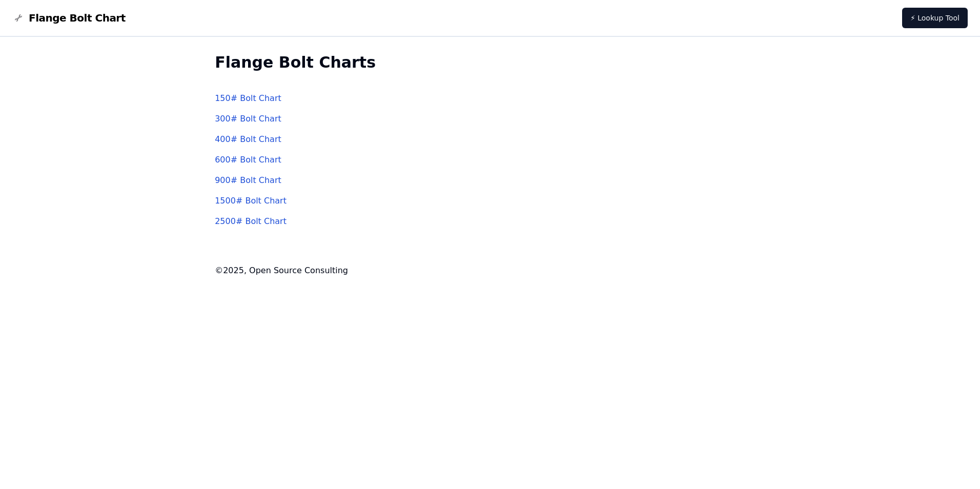  Describe the element at coordinates (248, 159) in the screenshot. I see `a: 600# Bolt Chart` at that location.